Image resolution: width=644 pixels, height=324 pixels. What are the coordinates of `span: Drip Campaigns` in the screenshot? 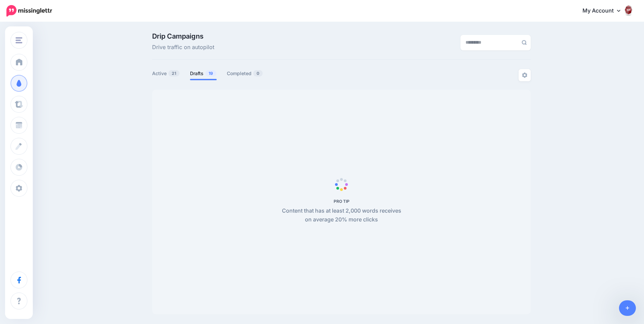 It's located at (183, 36).